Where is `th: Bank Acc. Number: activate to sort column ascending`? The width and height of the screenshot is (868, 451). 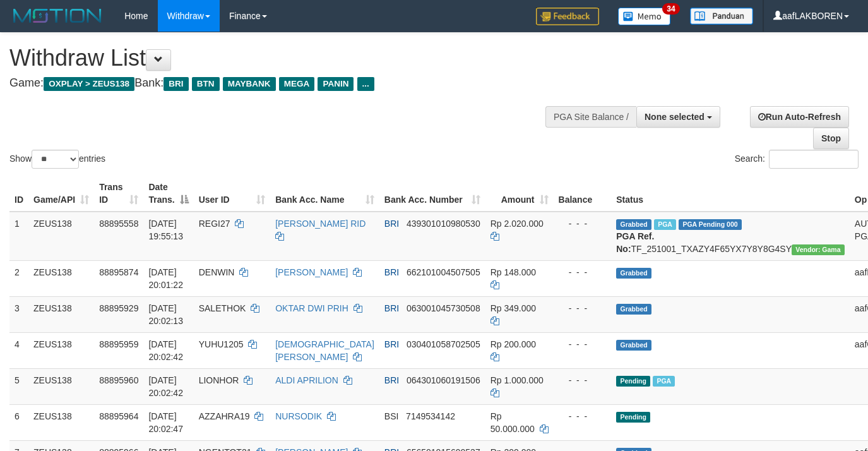
th: Bank Acc. Number: activate to sort column ascending is located at coordinates (433, 193).